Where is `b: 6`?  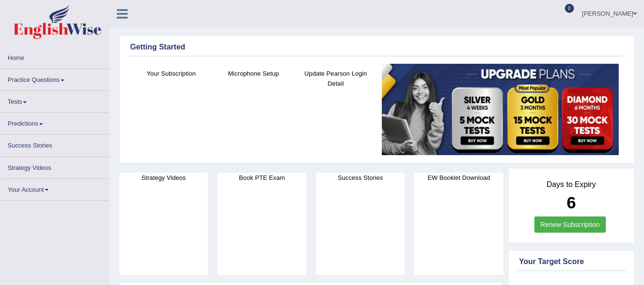 b: 6 is located at coordinates (571, 203).